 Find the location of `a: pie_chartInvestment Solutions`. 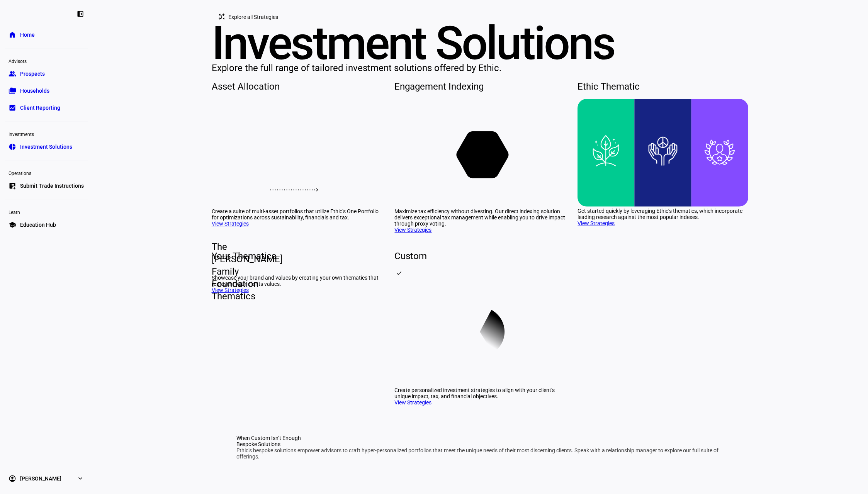

a: pie_chartInvestment Solutions is located at coordinates (46, 147).